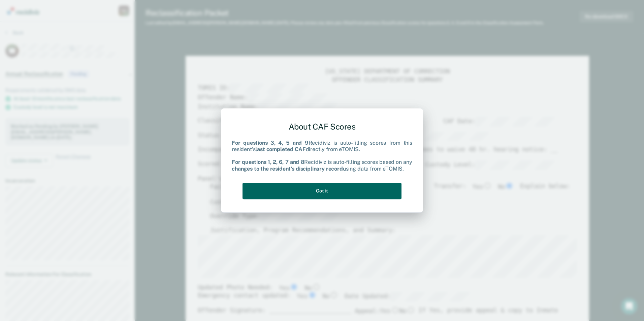 The width and height of the screenshot is (644, 321). I want to click on button: Got it, so click(322, 191).